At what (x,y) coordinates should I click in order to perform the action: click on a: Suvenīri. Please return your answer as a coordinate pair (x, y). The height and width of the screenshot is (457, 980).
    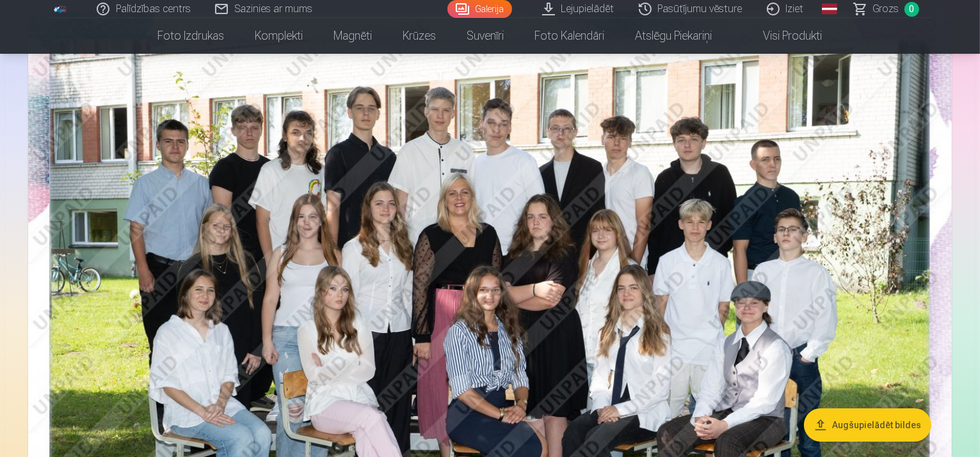
    Looking at the image, I should click on (485, 36).